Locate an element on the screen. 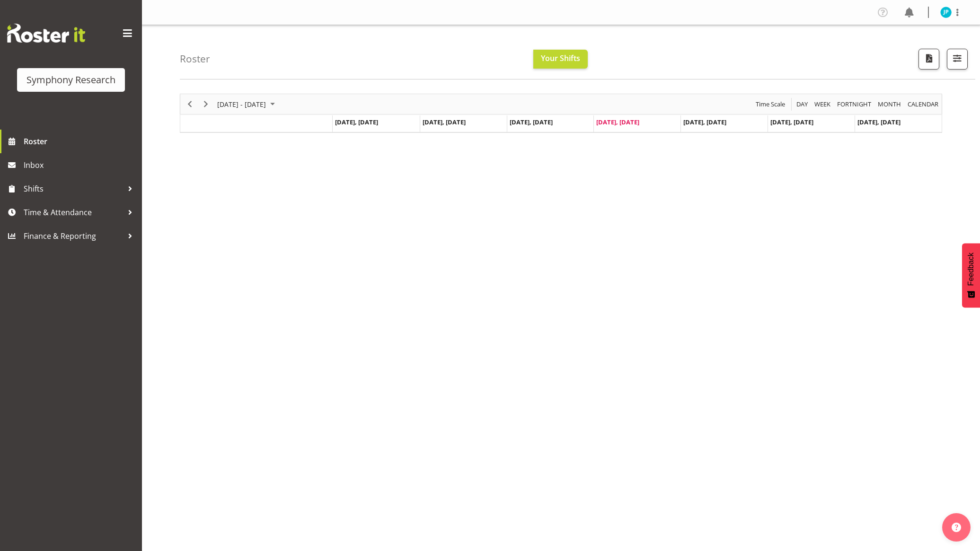  span: Feedback is located at coordinates (971, 270).